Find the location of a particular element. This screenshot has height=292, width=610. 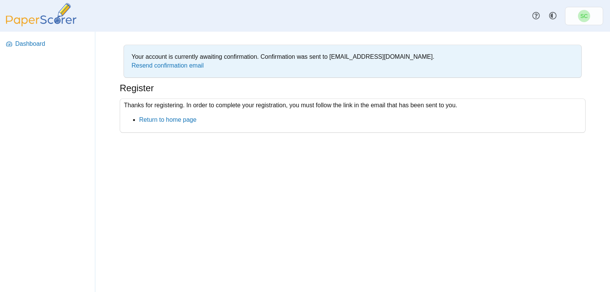

a: Resend confirmation email is located at coordinates (167, 65).